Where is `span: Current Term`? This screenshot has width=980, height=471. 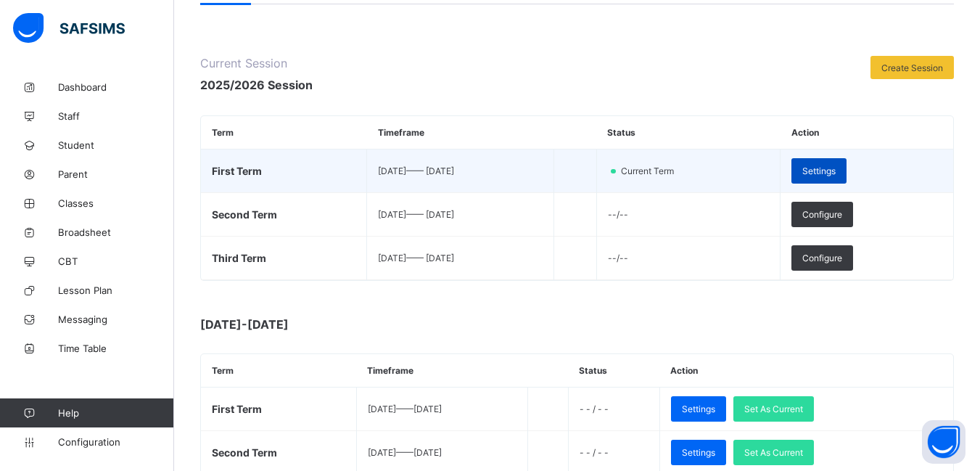
span: Current Term is located at coordinates (651, 170).